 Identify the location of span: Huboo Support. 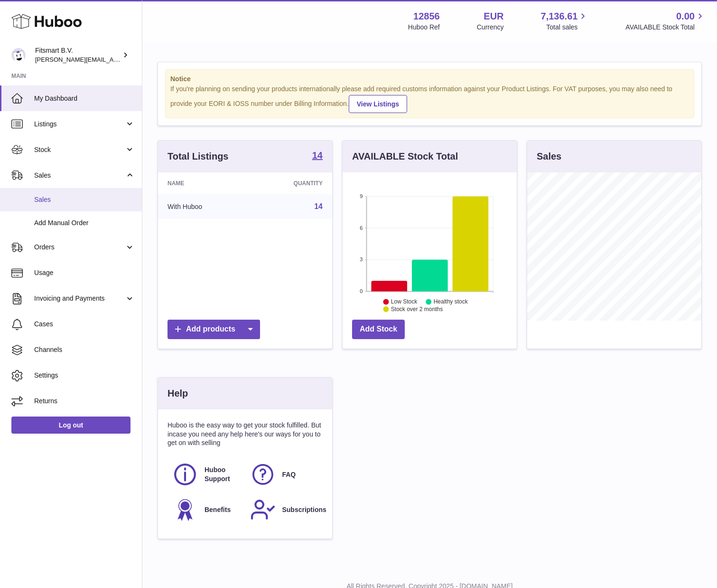
(222, 474).